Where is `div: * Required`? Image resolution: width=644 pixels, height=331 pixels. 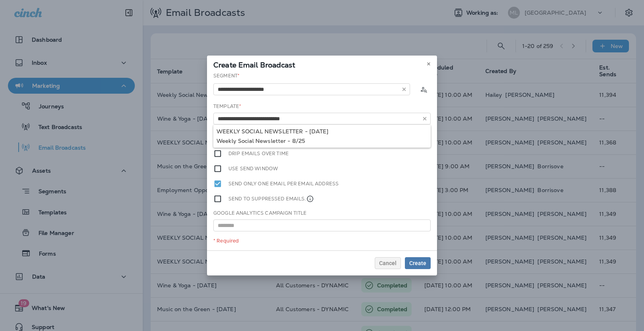
div: * Required is located at coordinates (322, 241).